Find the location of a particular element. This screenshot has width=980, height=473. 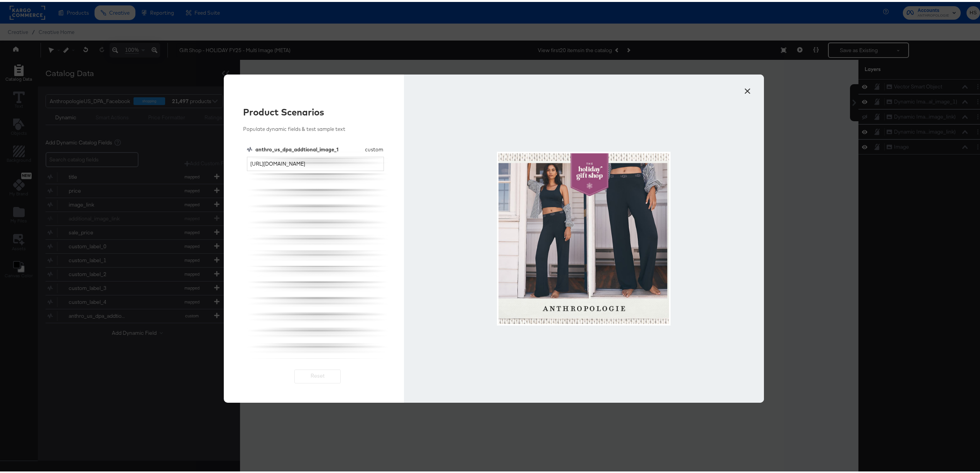

div: Product Scenarios is located at coordinates (317, 110).